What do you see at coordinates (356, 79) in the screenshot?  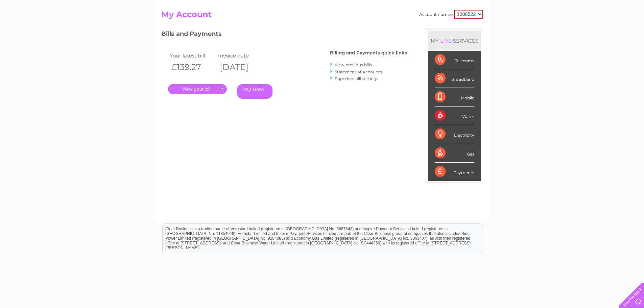 I see `a: Paperless bill settings` at bounding box center [356, 79].